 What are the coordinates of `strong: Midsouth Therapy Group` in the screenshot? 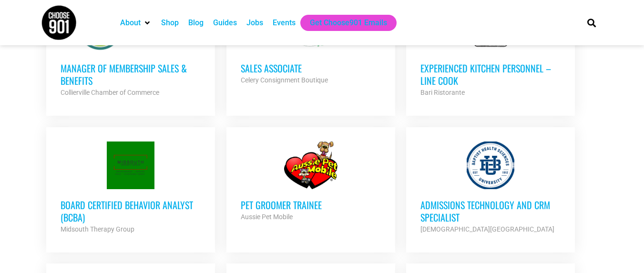 It's located at (97, 229).